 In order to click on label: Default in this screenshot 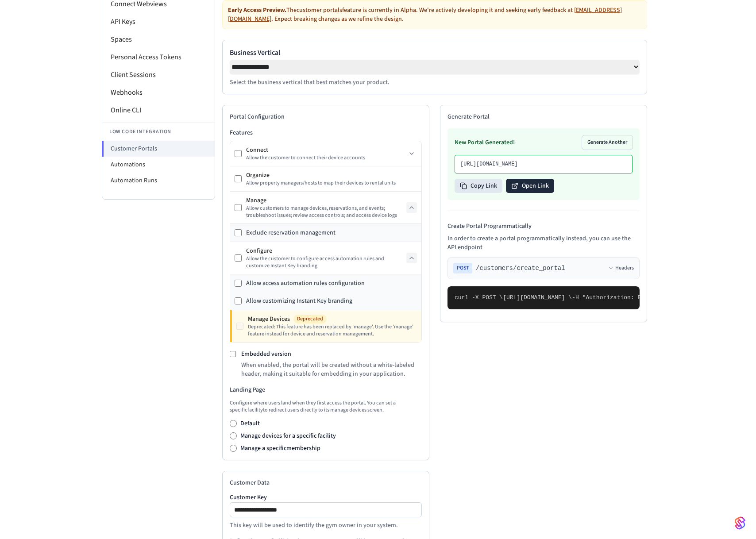, I will do `click(250, 424)`.